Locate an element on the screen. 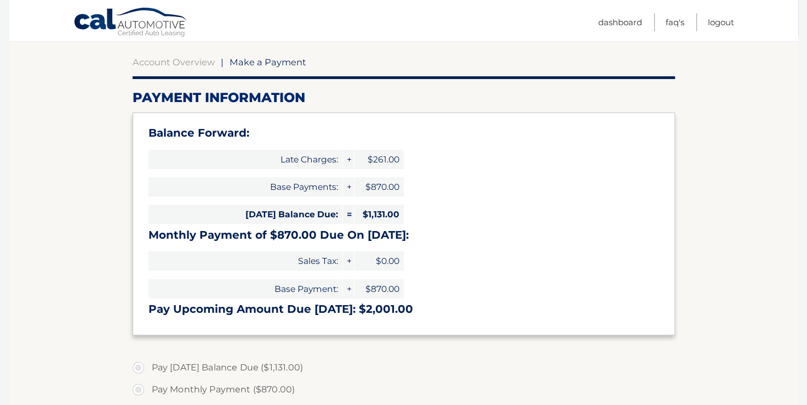  h3: Balance Forward: is located at coordinates (404, 133).